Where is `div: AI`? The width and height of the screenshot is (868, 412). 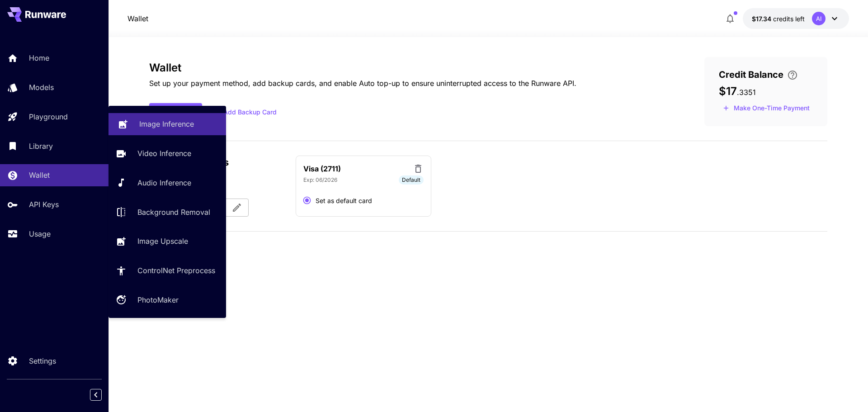
div: AI is located at coordinates (819, 19).